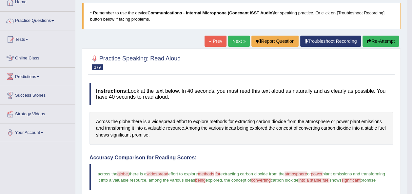 The width and height of the screenshot is (412, 194). Describe the element at coordinates (217, 174) in the screenshot. I see `span: for` at that location.